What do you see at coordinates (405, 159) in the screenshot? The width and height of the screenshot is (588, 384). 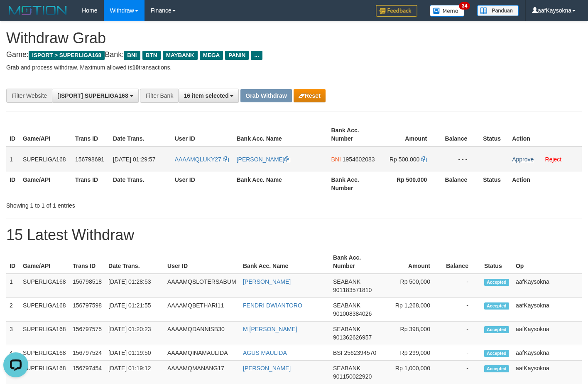 I see `span: Rp 500.000` at bounding box center [405, 159].